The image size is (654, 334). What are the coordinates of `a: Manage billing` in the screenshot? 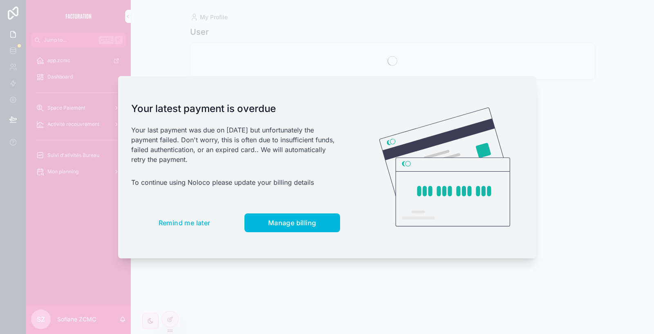 It's located at (292, 223).